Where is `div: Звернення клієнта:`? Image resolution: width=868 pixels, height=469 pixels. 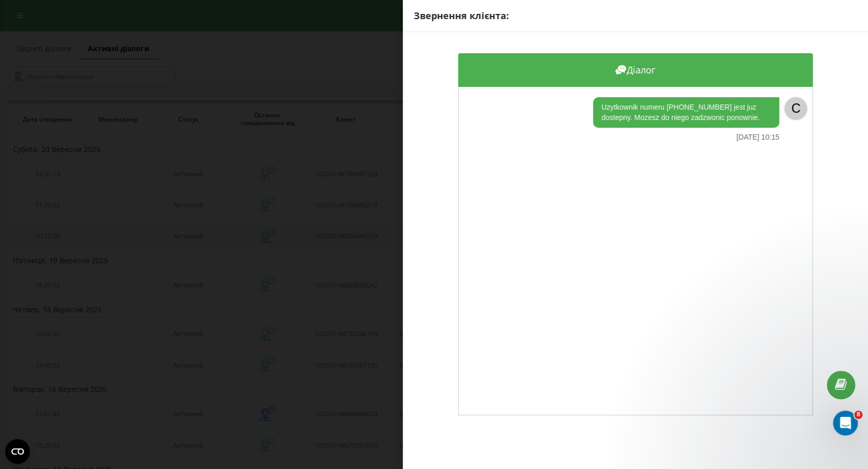 div: Звернення клієнта: is located at coordinates (635, 16).